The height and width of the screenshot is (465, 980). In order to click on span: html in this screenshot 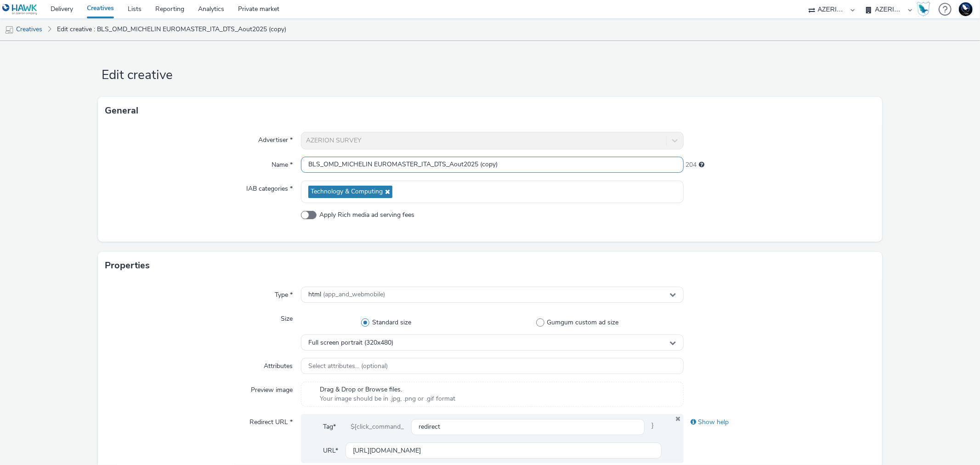, I will do `click(346, 294)`.